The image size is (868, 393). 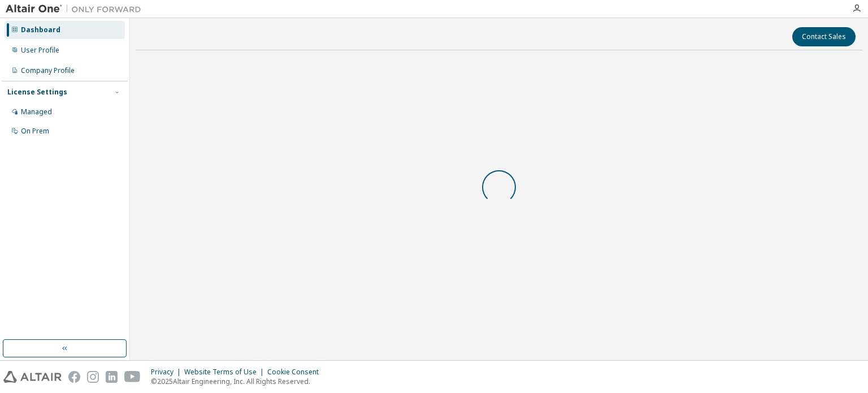 What do you see at coordinates (225, 372) in the screenshot?
I see `div: Website Terms of Use` at bounding box center [225, 372].